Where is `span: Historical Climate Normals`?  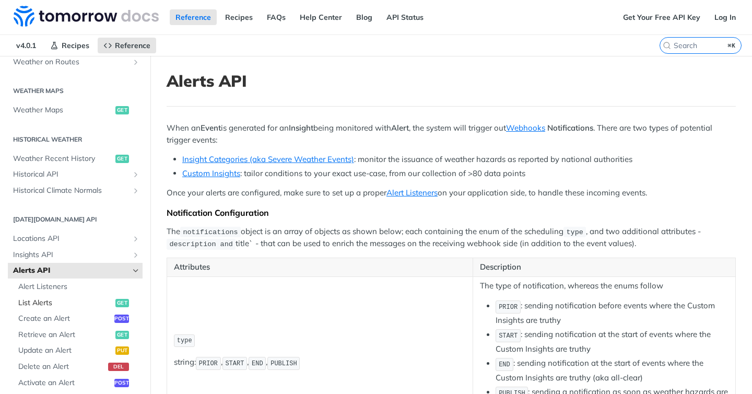 span: Historical Climate Normals is located at coordinates (71, 191).